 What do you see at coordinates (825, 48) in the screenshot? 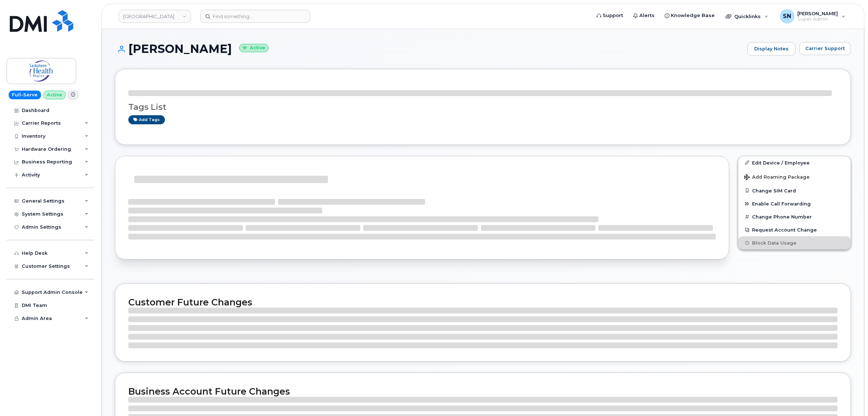
I see `button: Carrier Support` at bounding box center [825, 48].